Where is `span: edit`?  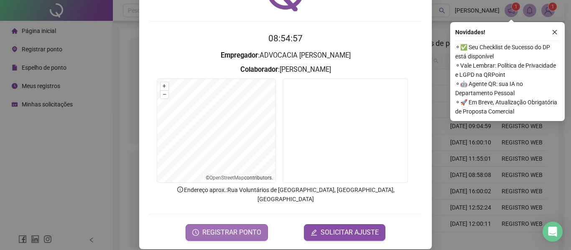 span: edit is located at coordinates (314, 233).